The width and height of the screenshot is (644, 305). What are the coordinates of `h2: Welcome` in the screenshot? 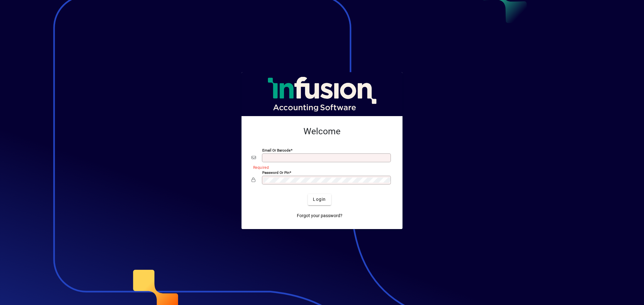 It's located at (322, 132).